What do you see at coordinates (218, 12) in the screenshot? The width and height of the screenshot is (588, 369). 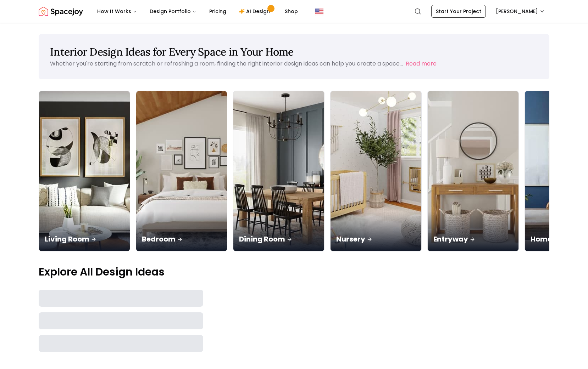 I see `a: Pricing` at bounding box center [218, 12].